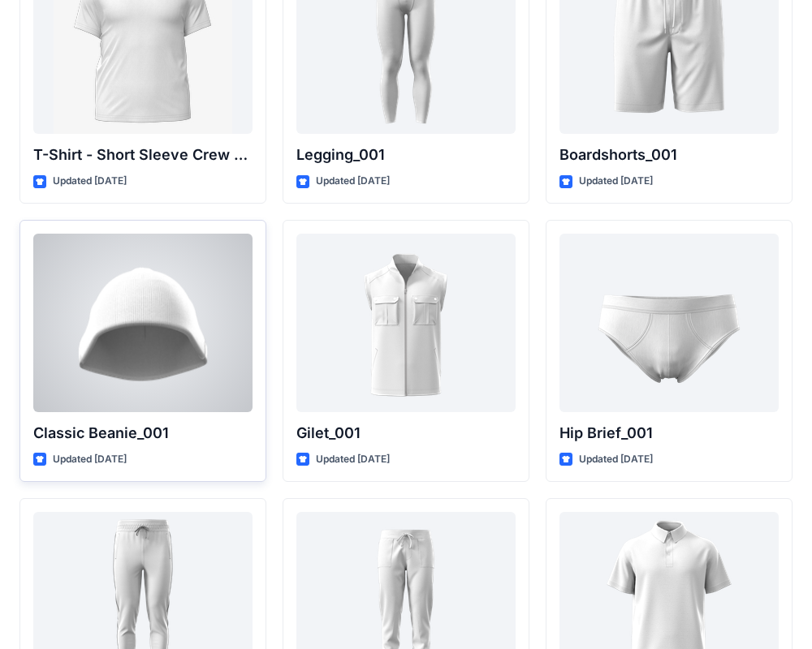 The width and height of the screenshot is (812, 649). Describe the element at coordinates (669, 323) in the screenshot. I see `a: Hip Brief_001` at that location.